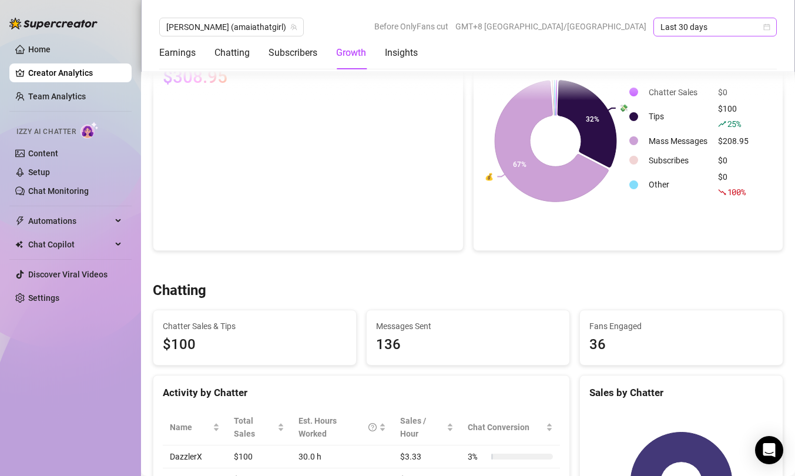 The width and height of the screenshot is (795, 476). Describe the element at coordinates (401, 53) in the screenshot. I see `div: Insights` at that location.